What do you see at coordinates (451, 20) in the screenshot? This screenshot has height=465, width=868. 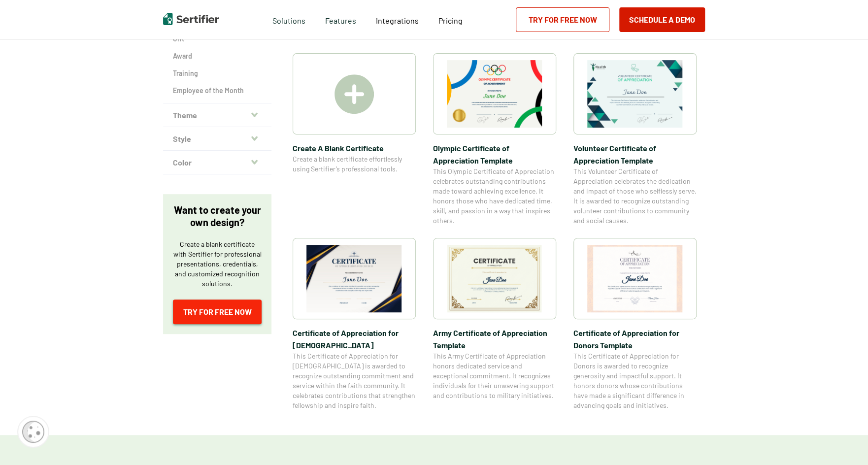 I see `span: Pricing` at bounding box center [451, 20].